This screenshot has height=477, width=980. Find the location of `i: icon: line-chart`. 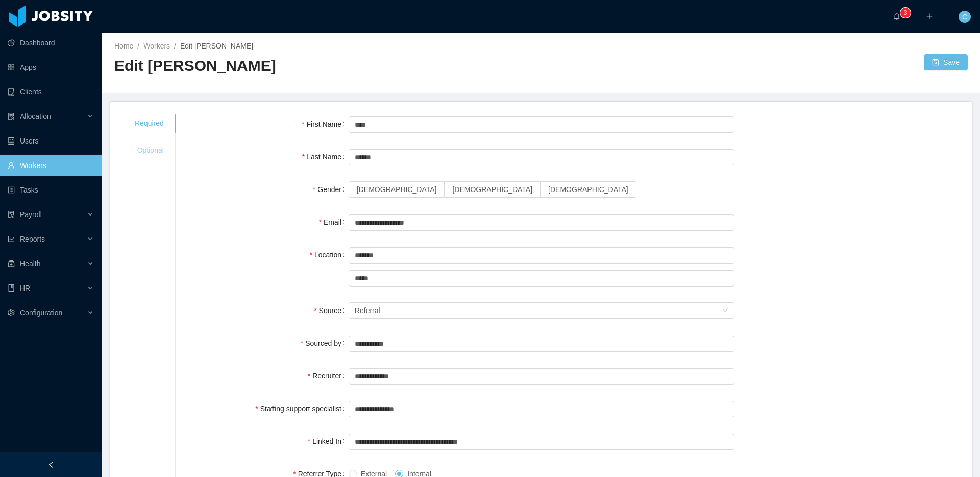

i: icon: line-chart is located at coordinates (11, 239).